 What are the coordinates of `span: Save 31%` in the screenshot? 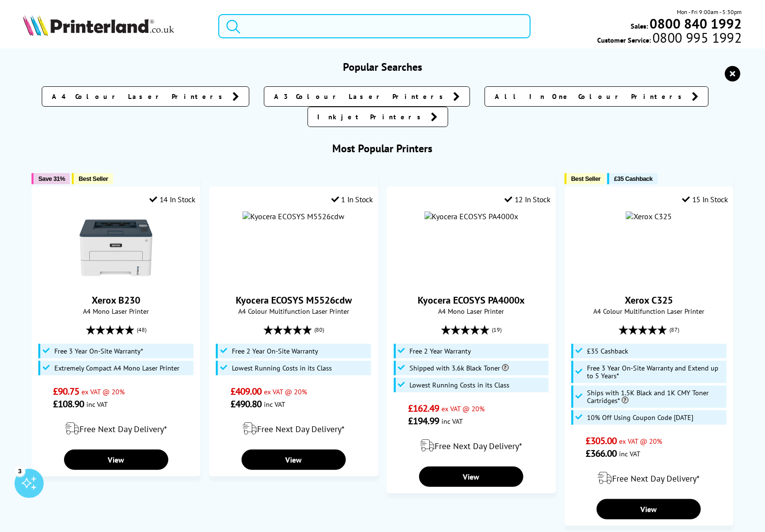 It's located at (51, 178).